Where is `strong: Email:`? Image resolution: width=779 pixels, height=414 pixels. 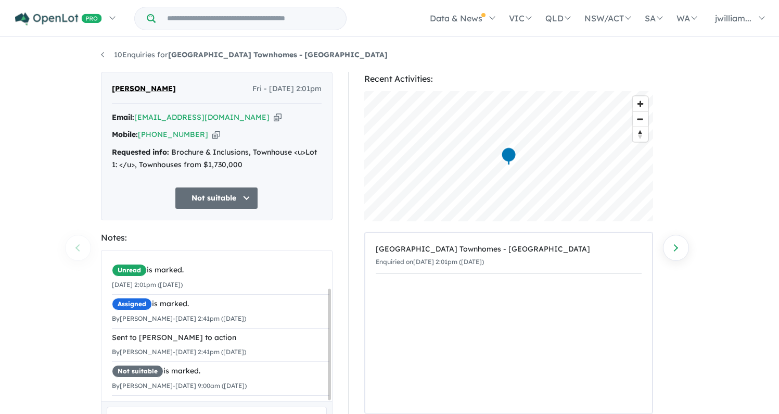 strong: Email: is located at coordinates (123, 117).